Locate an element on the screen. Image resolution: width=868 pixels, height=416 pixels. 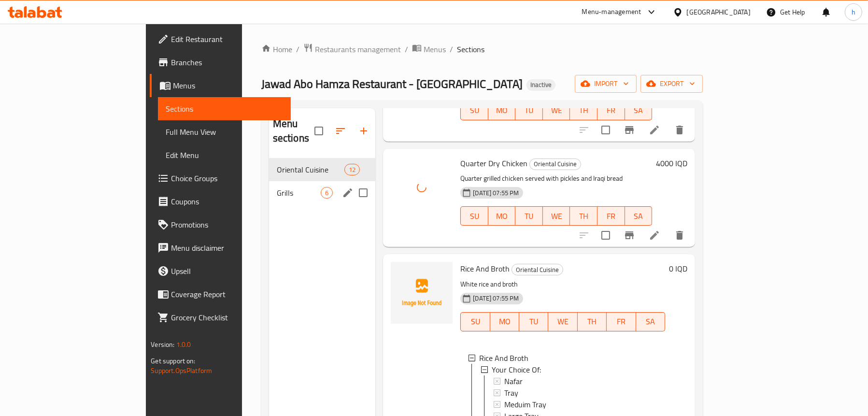
h6: 0 IQD is located at coordinates (678, 269).